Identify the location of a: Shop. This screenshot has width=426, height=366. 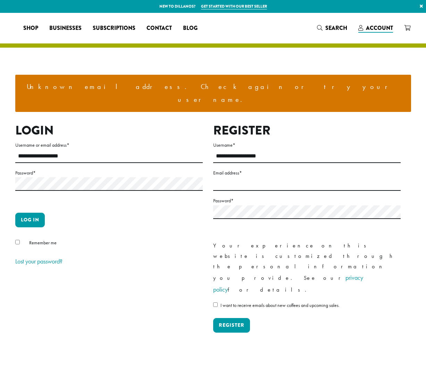
(31, 28).